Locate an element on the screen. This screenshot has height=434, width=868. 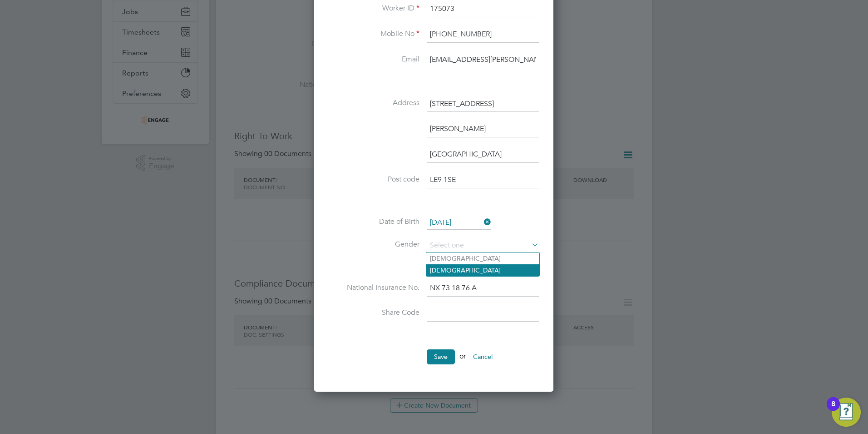
label: Post code is located at coordinates (374, 179).